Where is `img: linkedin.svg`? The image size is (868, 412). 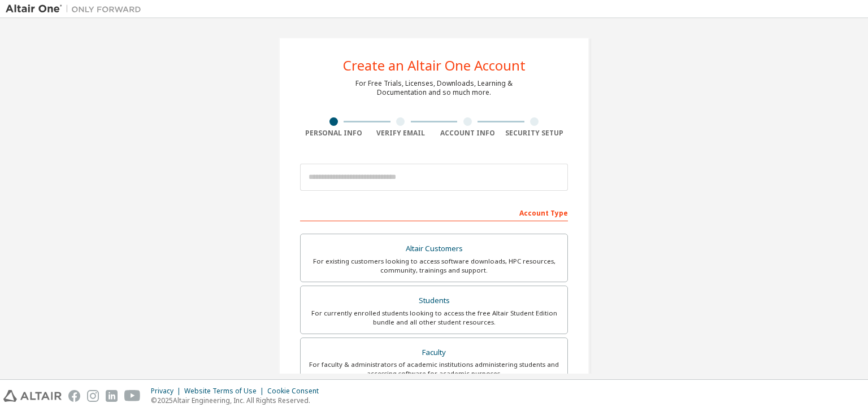 img: linkedin.svg is located at coordinates (111, 396).